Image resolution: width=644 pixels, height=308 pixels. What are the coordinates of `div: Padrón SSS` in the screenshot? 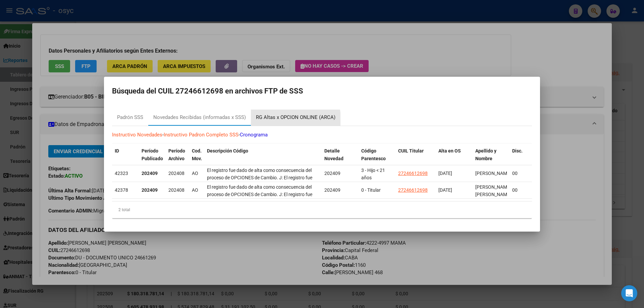 It's located at (130, 117).